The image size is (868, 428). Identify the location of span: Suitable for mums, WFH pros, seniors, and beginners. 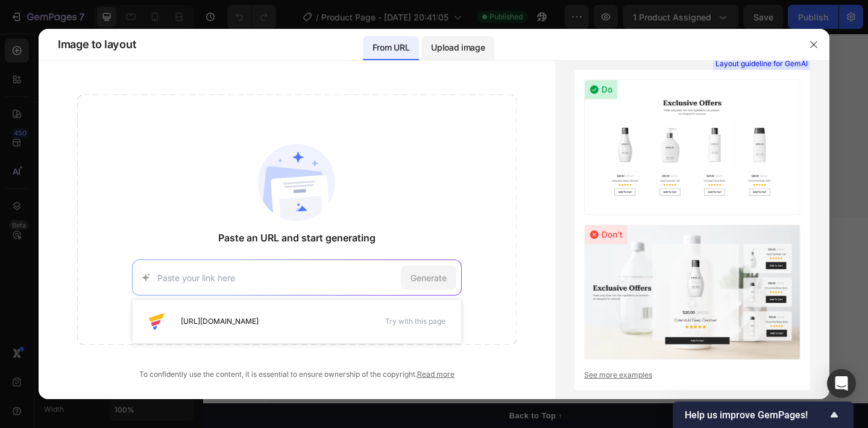
(383, 45).